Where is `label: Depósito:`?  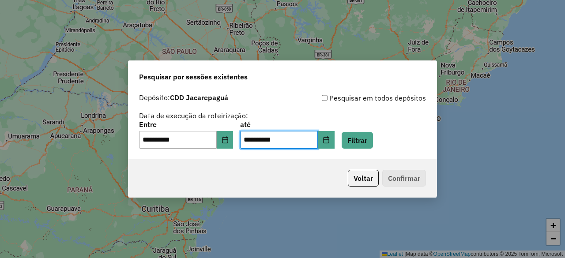
label: Depósito: is located at coordinates (184, 98).